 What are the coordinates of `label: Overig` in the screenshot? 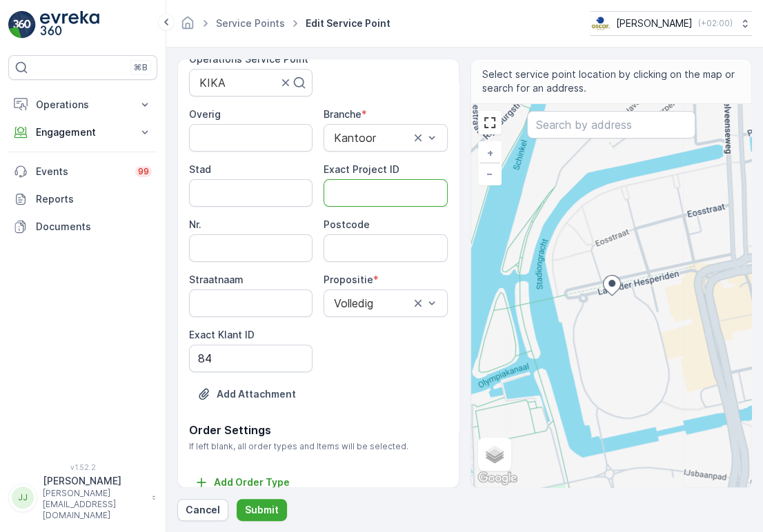 It's located at (204, 113).